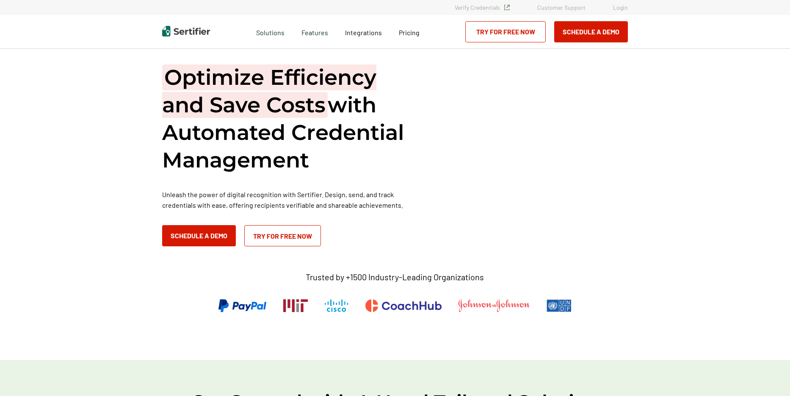 This screenshot has width=790, height=396. I want to click on span: Integrations, so click(363, 32).